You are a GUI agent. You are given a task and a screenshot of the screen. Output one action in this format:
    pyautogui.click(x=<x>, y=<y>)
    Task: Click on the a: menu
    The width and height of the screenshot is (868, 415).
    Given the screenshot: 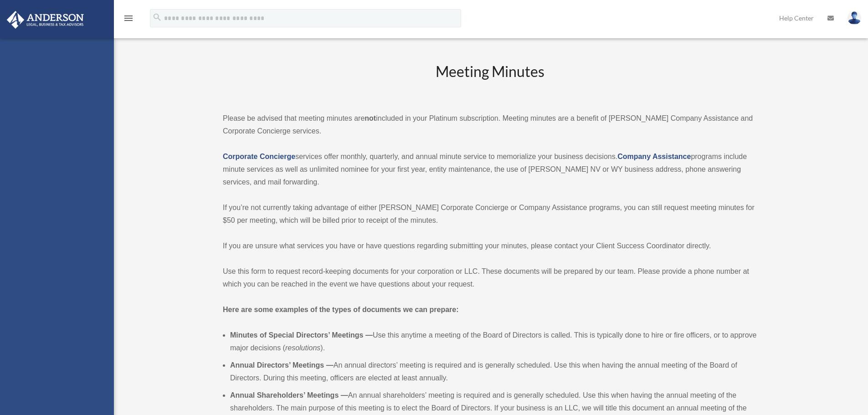 What is the action you would take?
    pyautogui.click(x=129, y=20)
    